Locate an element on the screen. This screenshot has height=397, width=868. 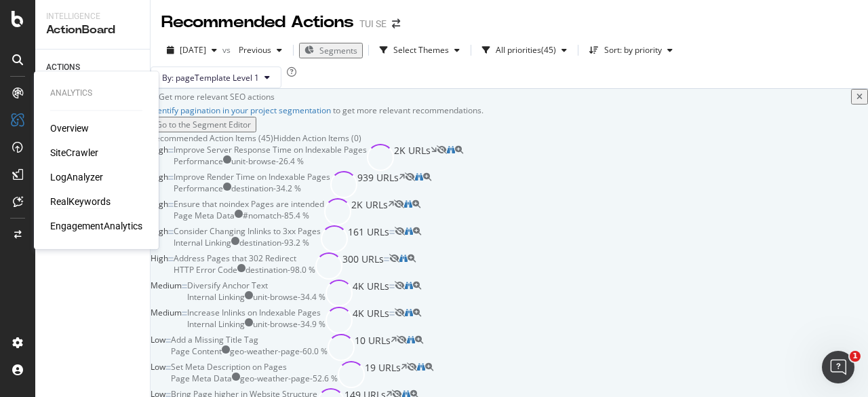
div: LogAnalyzer is located at coordinates (76, 177).